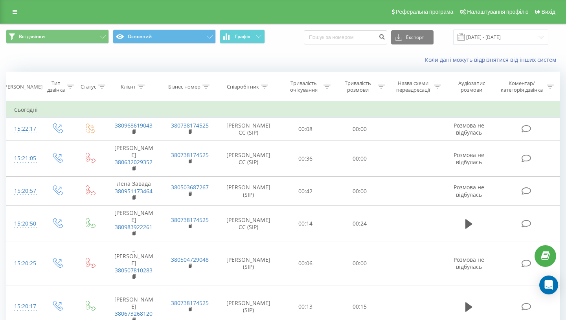 The image size is (566, 320). What do you see at coordinates (134, 191) in the screenshot?
I see `a: 380951173464` at bounding box center [134, 191].